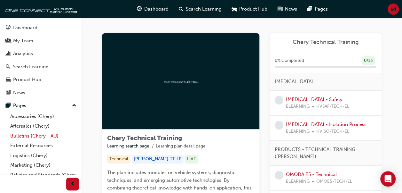 The width and height of the screenshot is (402, 193). Describe the element at coordinates (41, 92) in the screenshot. I see `a: News` at that location.